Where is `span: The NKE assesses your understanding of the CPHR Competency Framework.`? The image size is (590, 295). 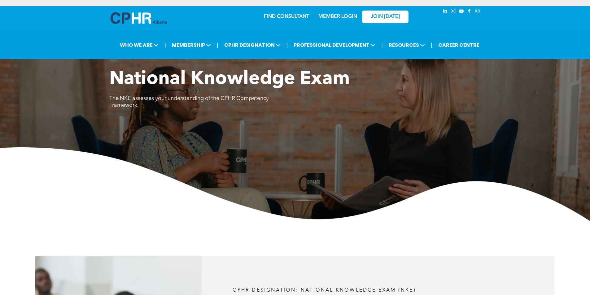 span: The NKE assesses your understanding of the CPHR Competency Framework. is located at coordinates (189, 102).